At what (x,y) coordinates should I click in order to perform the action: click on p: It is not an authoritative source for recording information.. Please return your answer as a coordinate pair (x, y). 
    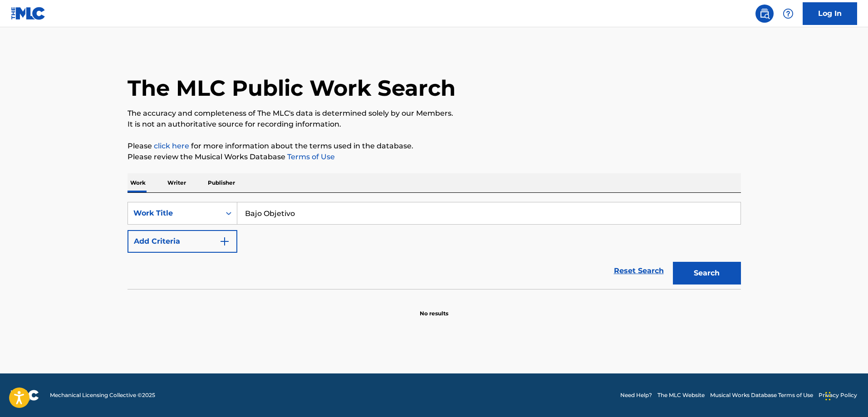
    Looking at the image, I should click on (434, 125).